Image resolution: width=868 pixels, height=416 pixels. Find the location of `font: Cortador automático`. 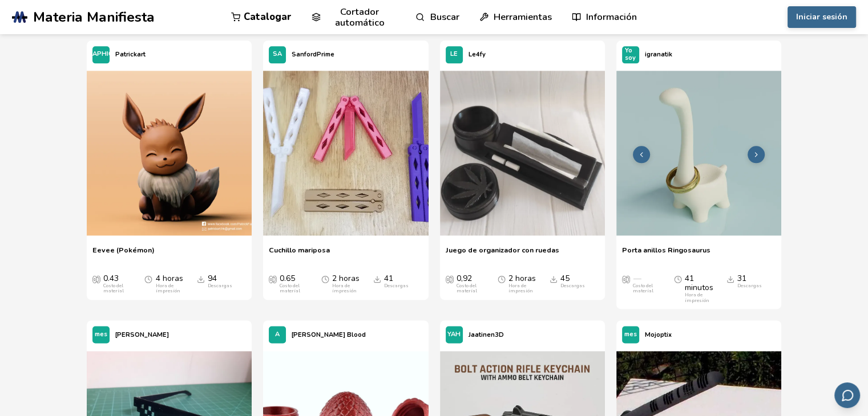

font: Cortador automático is located at coordinates (359, 17).